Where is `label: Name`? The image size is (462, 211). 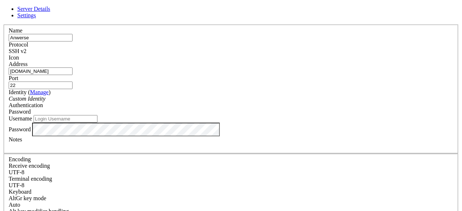
label: Name is located at coordinates (16, 30).